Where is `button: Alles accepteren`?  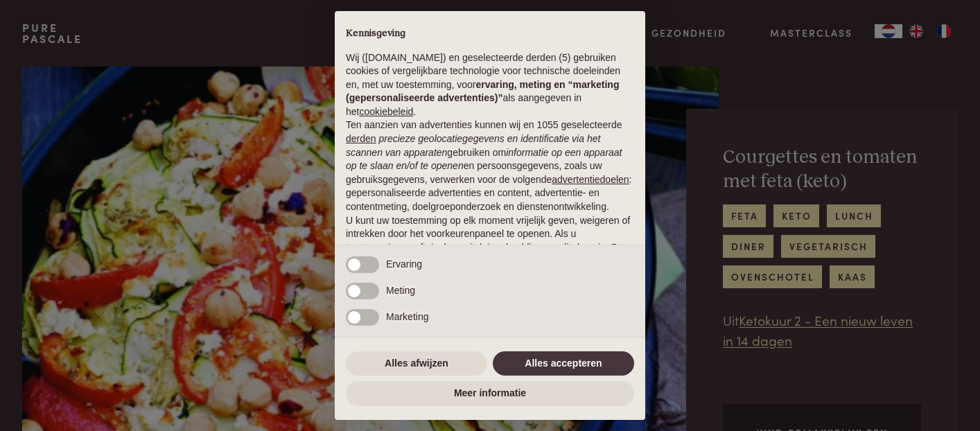 button: Alles accepteren is located at coordinates (563, 364).